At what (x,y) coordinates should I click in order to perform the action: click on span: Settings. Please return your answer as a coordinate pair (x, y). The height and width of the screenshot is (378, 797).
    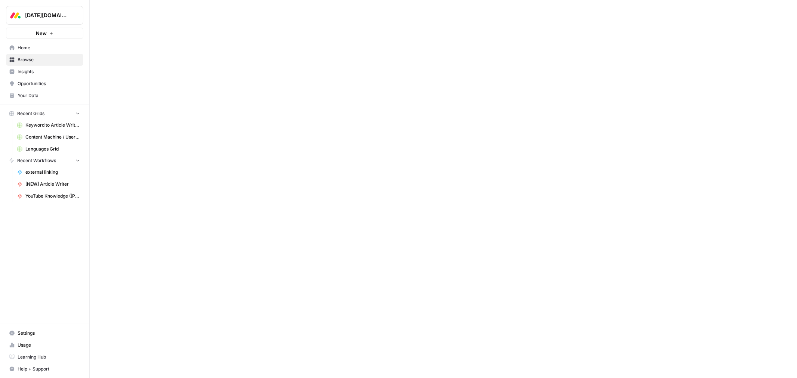
    Looking at the image, I should click on (49, 333).